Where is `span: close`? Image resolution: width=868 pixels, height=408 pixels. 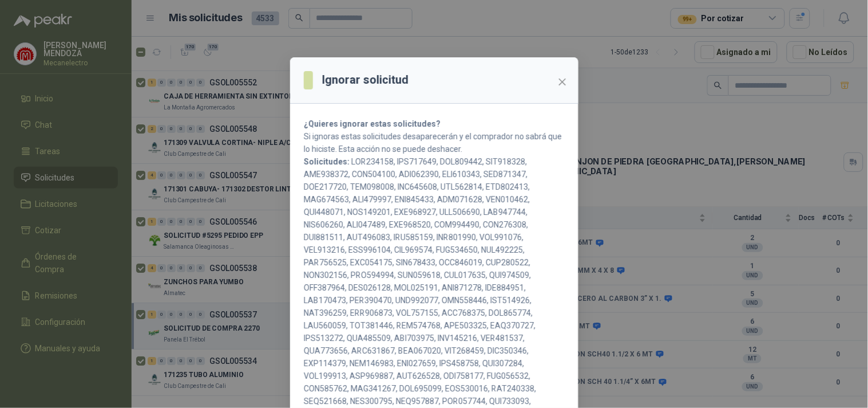
span: close is located at coordinates (562, 82).